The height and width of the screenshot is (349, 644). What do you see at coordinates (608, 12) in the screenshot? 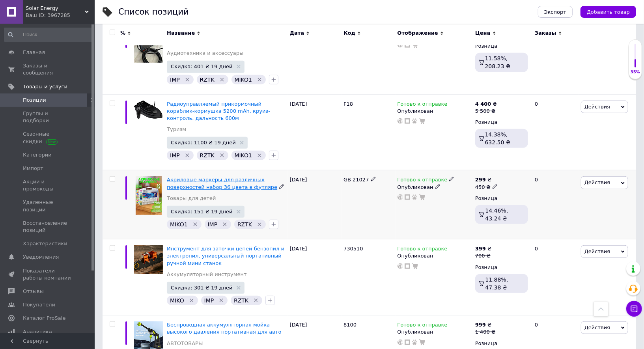
I see `span: Добавить товар` at bounding box center [608, 12].